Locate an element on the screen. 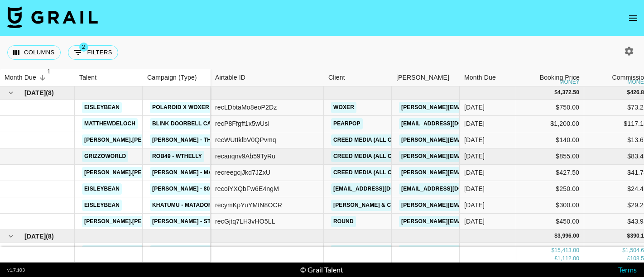  div: recreegcjJkd7JZxU is located at coordinates (242, 172).